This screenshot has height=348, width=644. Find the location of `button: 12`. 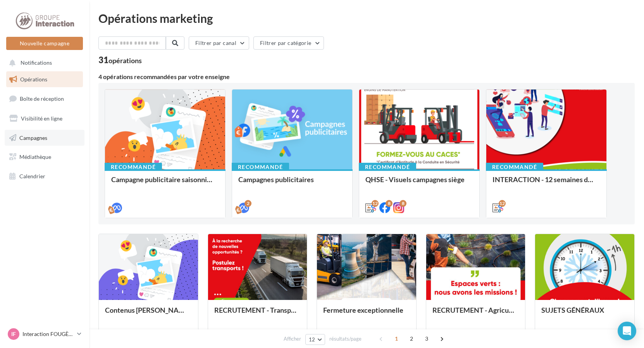

button: 12 is located at coordinates (315, 339).